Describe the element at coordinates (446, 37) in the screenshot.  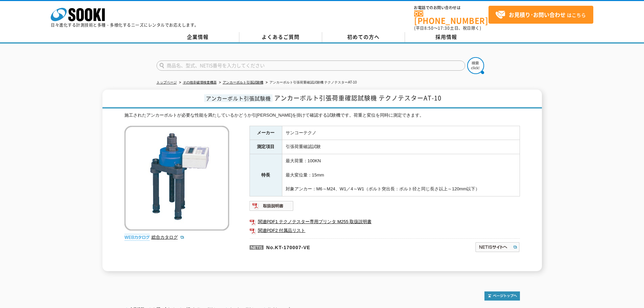
I see `a: 採用情報` at that location.